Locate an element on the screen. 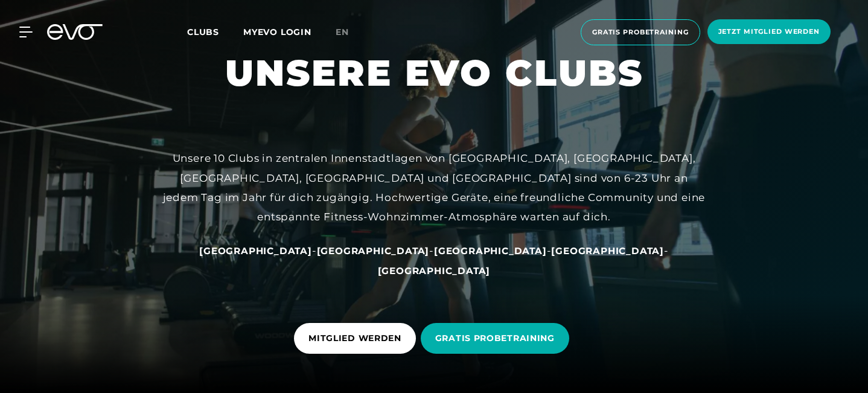 The image size is (868, 393). a: MYEVO LOGIN is located at coordinates (277, 32).